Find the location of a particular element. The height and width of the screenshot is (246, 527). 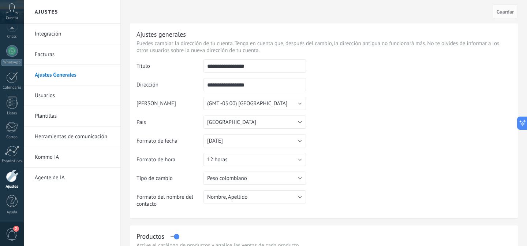

span: Guardar is located at coordinates (505, 12).